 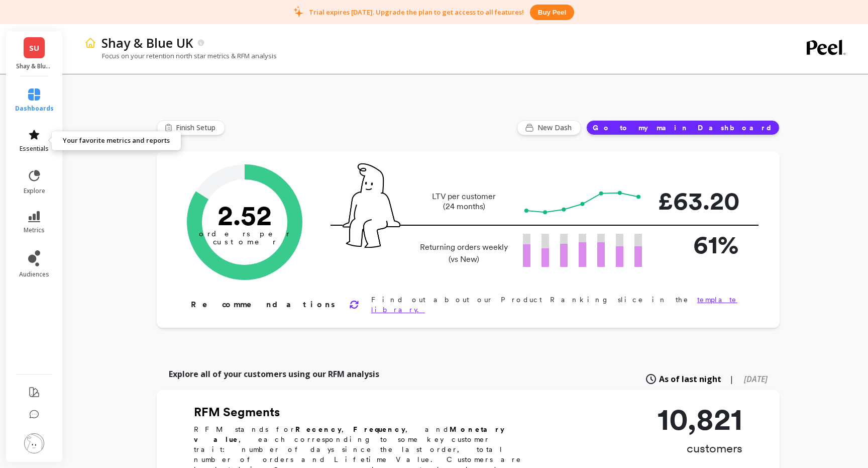 What do you see at coordinates (35, 149) in the screenshot?
I see `span: essentials` at bounding box center [35, 149].